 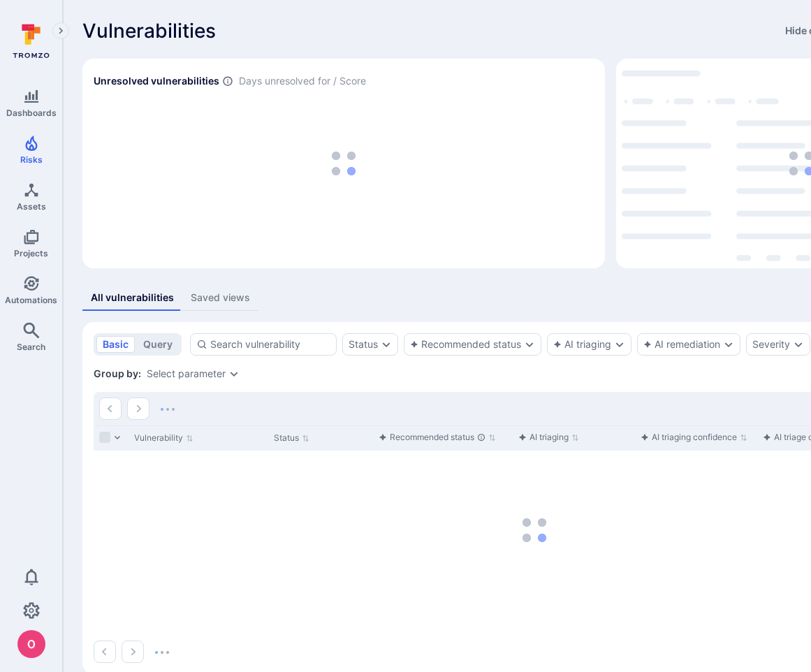 I want to click on div: grouping parameters, so click(x=193, y=374).